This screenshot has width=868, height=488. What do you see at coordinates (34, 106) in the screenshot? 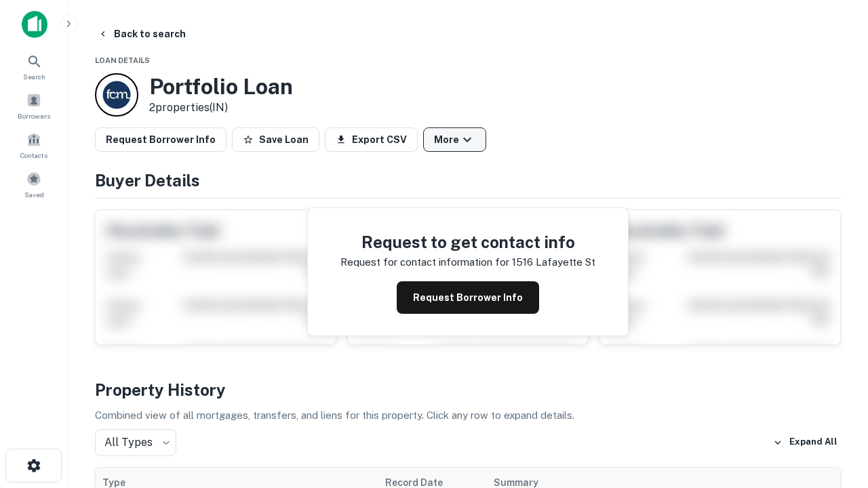
I see `div: Borrowers` at bounding box center [34, 106].